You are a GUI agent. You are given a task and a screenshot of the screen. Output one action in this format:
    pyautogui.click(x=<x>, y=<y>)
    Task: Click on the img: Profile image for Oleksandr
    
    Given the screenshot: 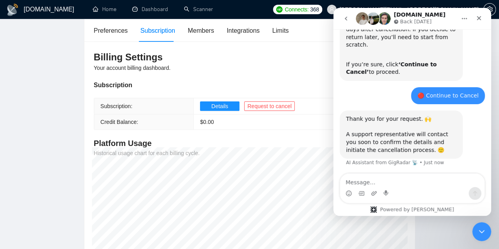 What is the action you would take?
    pyautogui.click(x=51, y=11)
    